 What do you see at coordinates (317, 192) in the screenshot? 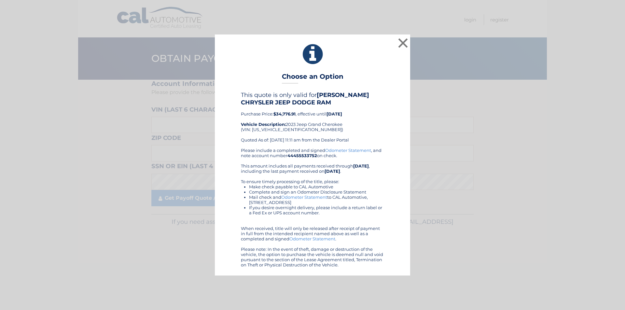
I see `li: Complete and sign an Odometer Disclosure Statement` at bounding box center [317, 192].